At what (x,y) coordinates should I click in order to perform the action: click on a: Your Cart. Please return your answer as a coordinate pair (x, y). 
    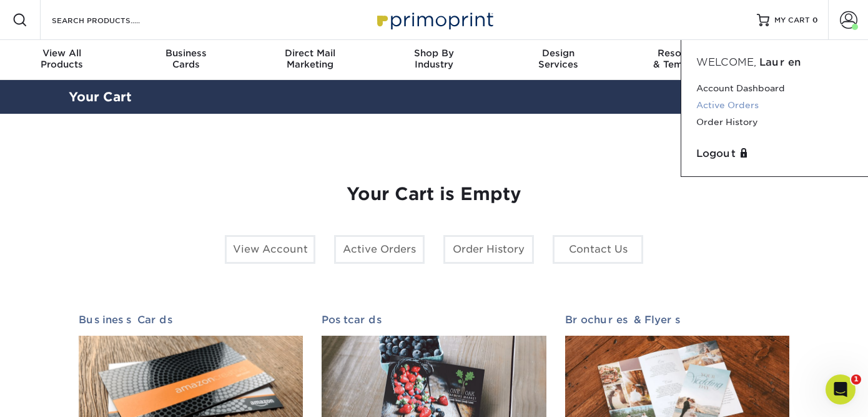
    Looking at the image, I should click on (100, 97).